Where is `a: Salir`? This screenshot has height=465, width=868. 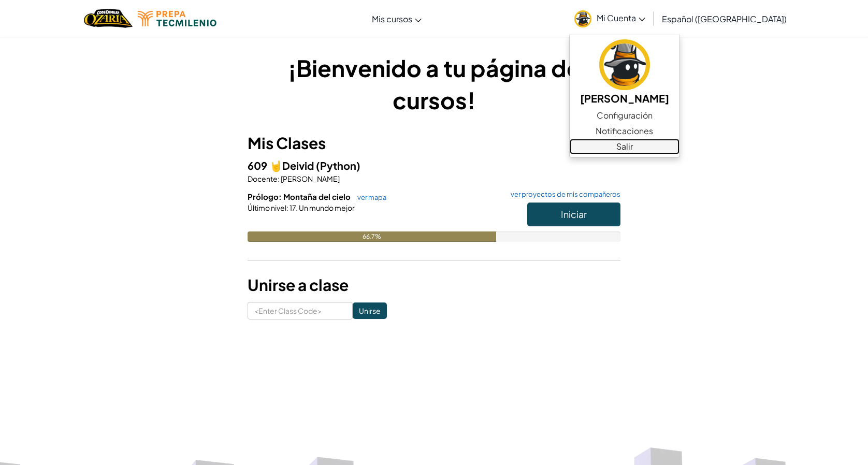
a: Salir is located at coordinates (625, 147).